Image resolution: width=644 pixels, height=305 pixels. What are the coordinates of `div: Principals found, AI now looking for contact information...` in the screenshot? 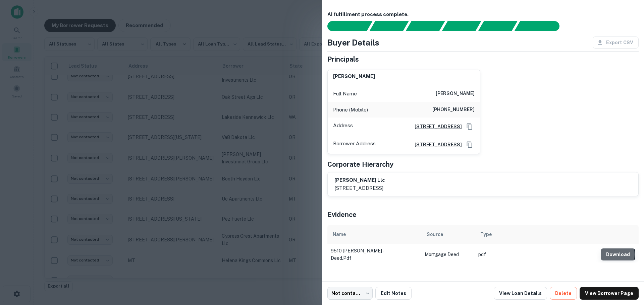 It's located at (461, 26).